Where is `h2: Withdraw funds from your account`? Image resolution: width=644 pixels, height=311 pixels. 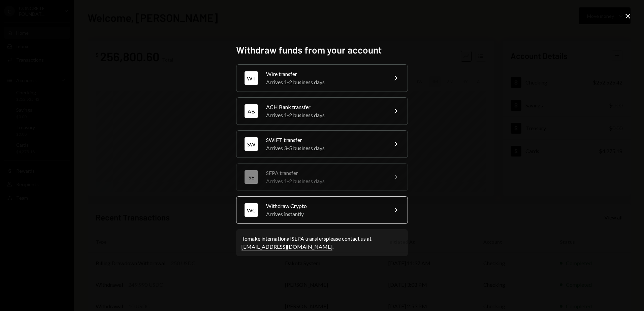 h2: Withdraw funds from your account is located at coordinates (322, 50).